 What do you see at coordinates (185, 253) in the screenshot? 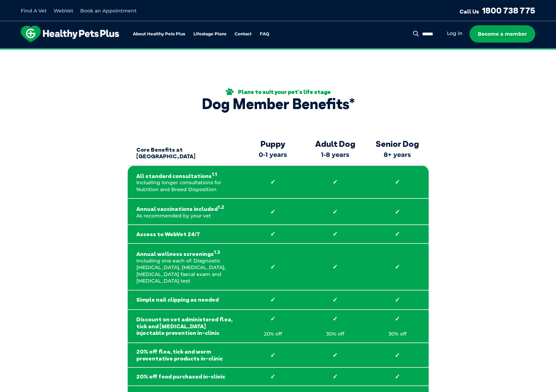
I see `strong: Annual wellness screenings` at bounding box center [185, 253].